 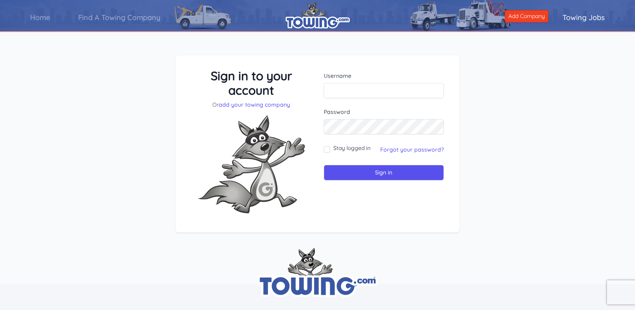 I want to click on label: Stay logged in, so click(x=352, y=148).